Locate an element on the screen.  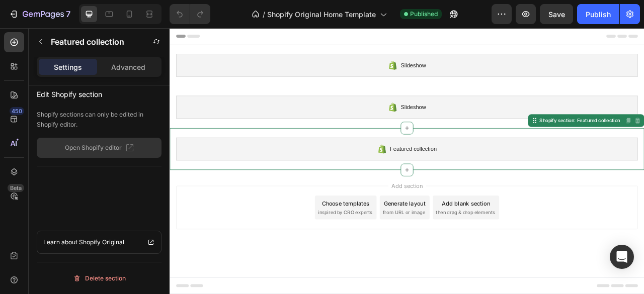
div: Open Intercom Messenger is located at coordinates (622, 257).